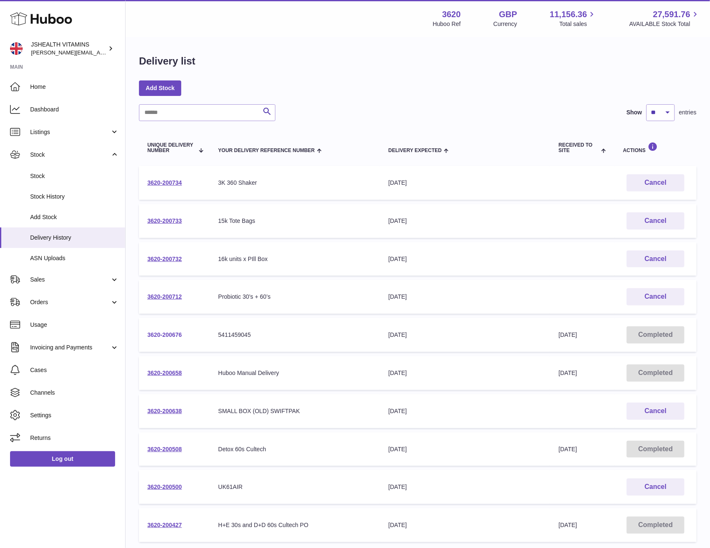 This screenshot has height=548, width=710. I want to click on span: Cases, so click(75, 370).